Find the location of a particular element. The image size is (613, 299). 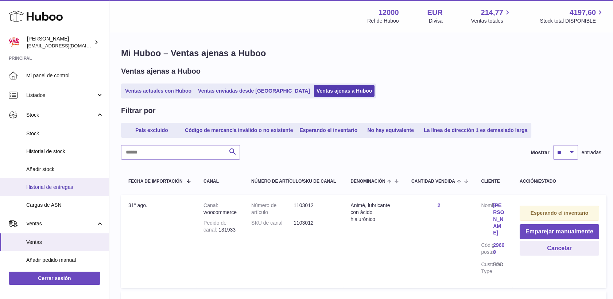

div: Número de artículo/SKU de canal is located at coordinates (294, 181).